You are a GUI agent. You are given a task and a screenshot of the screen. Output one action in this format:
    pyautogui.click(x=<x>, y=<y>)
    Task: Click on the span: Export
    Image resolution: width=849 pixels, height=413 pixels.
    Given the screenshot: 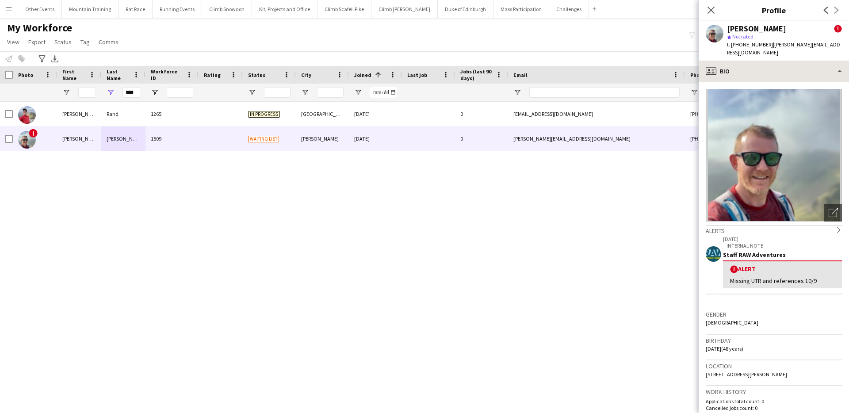 What is the action you would take?
    pyautogui.click(x=37, y=42)
    